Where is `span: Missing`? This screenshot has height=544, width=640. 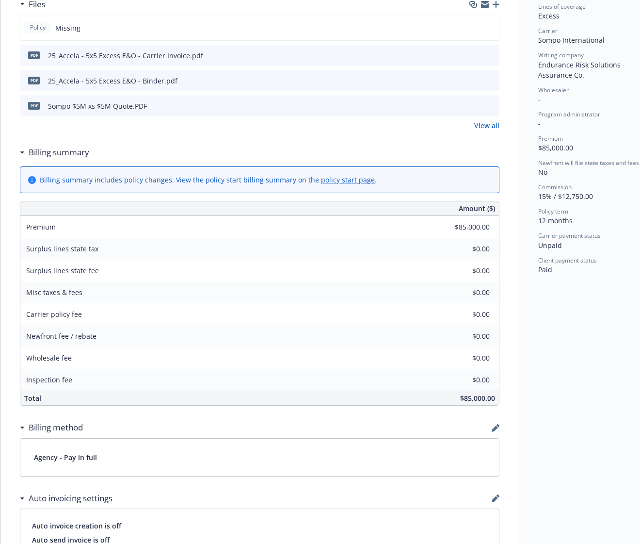
span: Missing is located at coordinates (68, 28).